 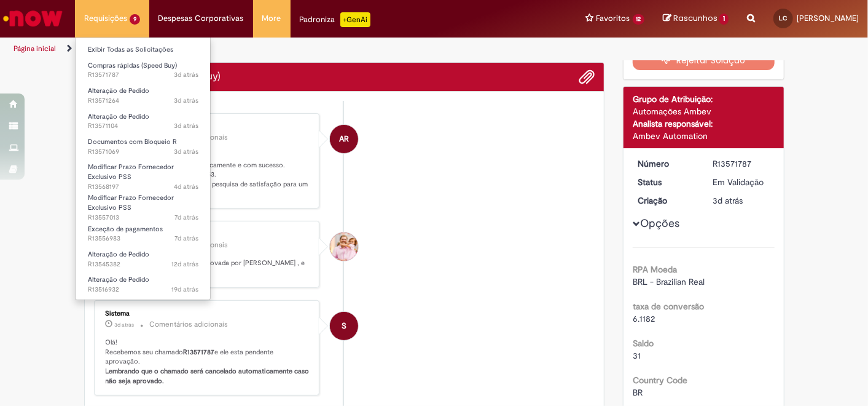 What do you see at coordinates (143, 290) in the screenshot?
I see `span: R13516932` at bounding box center [143, 290].